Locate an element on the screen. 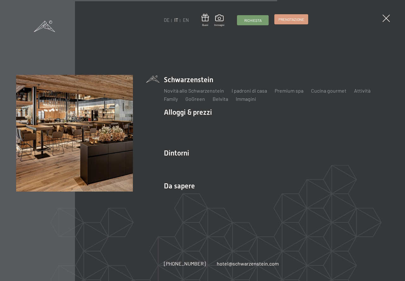 This screenshot has height=281, width=405. a: Premium spa is located at coordinates (289, 90).